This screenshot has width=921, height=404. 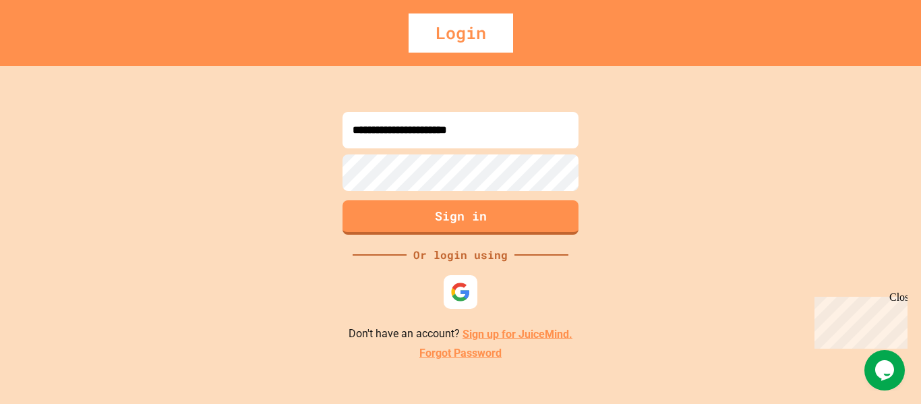 I want to click on div: Or login using, so click(x=461, y=255).